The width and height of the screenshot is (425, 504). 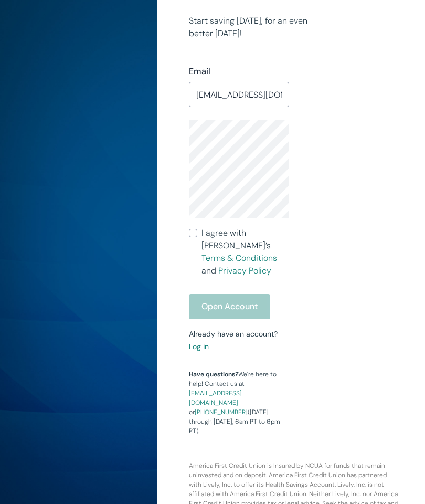 I want to click on a: Log in, so click(x=199, y=346).